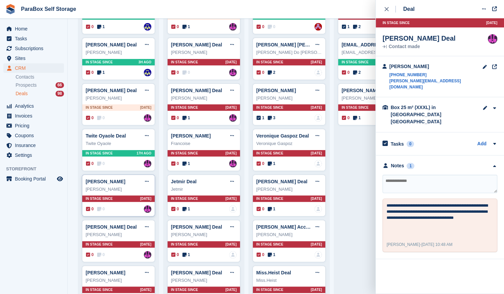  I want to click on a: Gaspard Frey, so click(147, 72).